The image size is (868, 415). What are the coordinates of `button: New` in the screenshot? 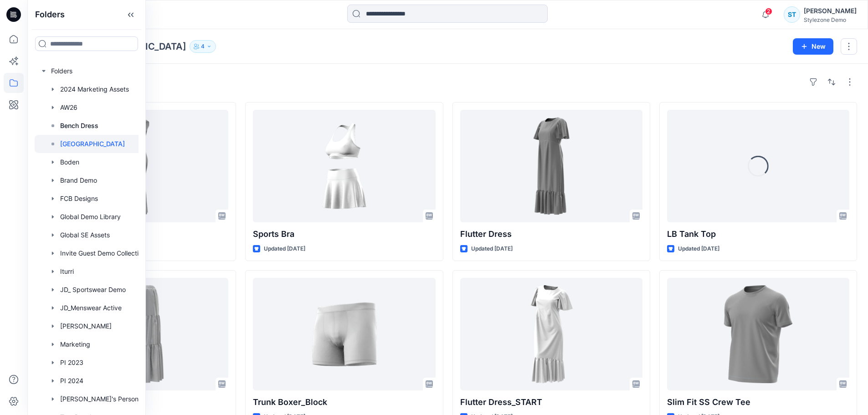 It's located at (813, 46).